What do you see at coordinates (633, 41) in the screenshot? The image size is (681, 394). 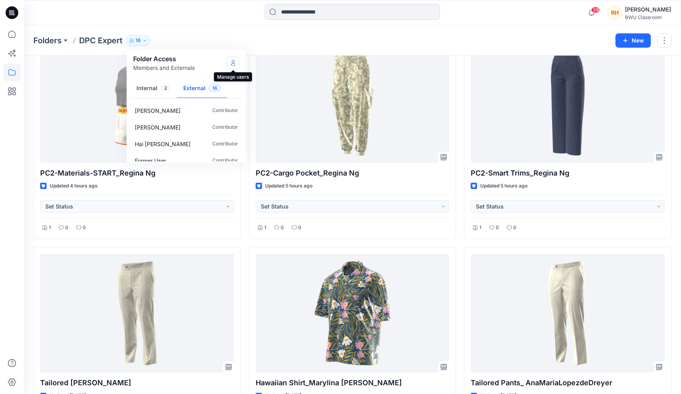 I see `button: New` at bounding box center [633, 41].